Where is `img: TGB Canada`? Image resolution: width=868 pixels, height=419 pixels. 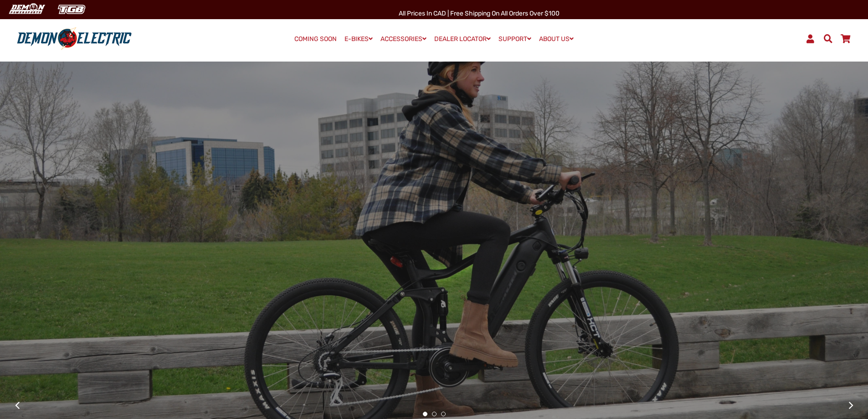 img: TGB Canada is located at coordinates (72, 9).